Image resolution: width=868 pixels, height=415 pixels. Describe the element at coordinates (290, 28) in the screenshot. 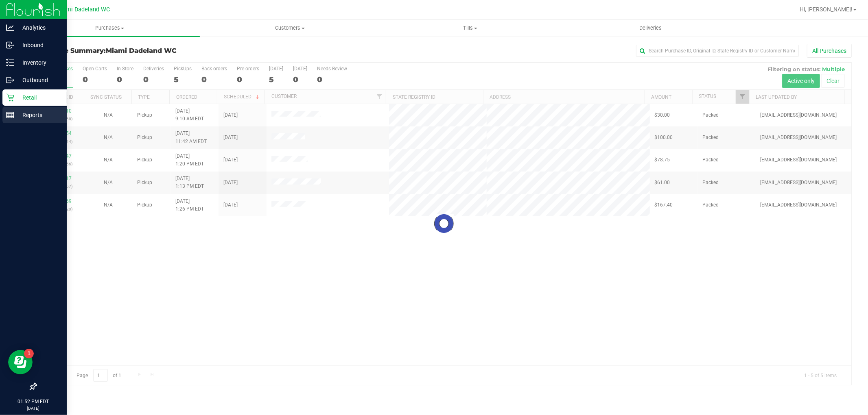

I see `span: Customers` at that location.